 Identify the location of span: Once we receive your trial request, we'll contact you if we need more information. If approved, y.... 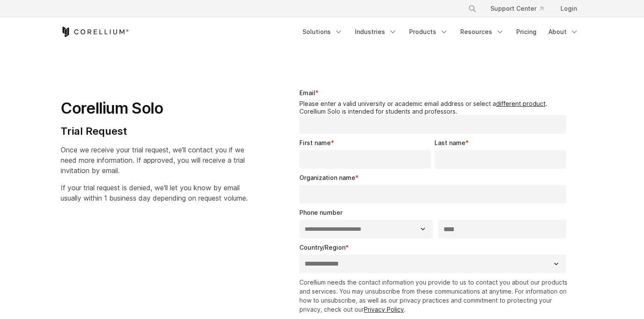
(153, 160).